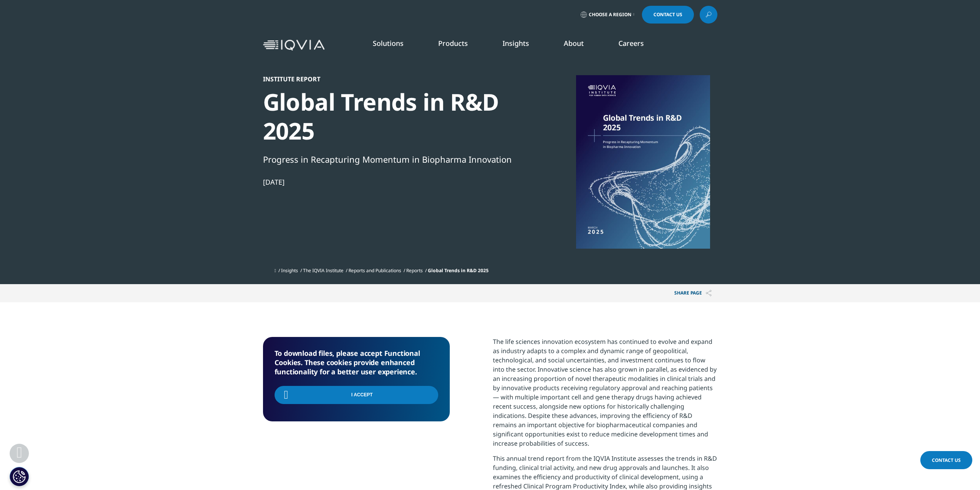  I want to click on span: Choose a Region, so click(609, 15).